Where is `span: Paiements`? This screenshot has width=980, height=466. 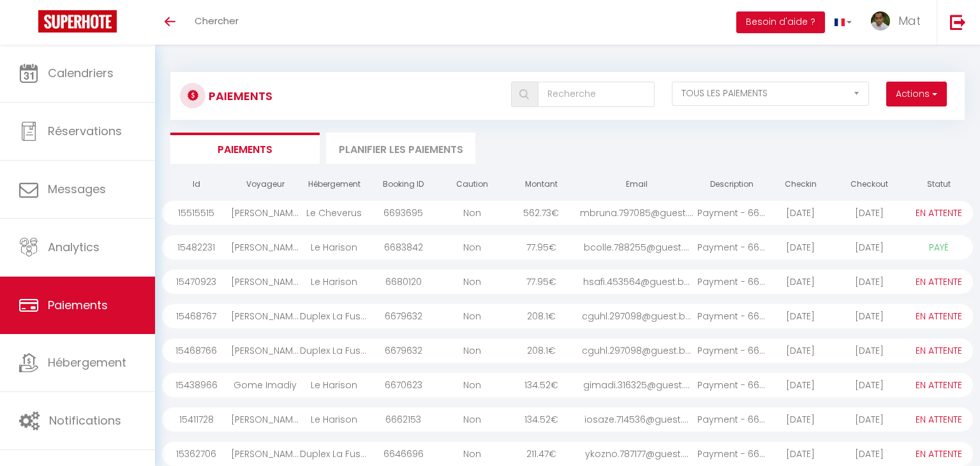 span: Paiements is located at coordinates (78, 304).